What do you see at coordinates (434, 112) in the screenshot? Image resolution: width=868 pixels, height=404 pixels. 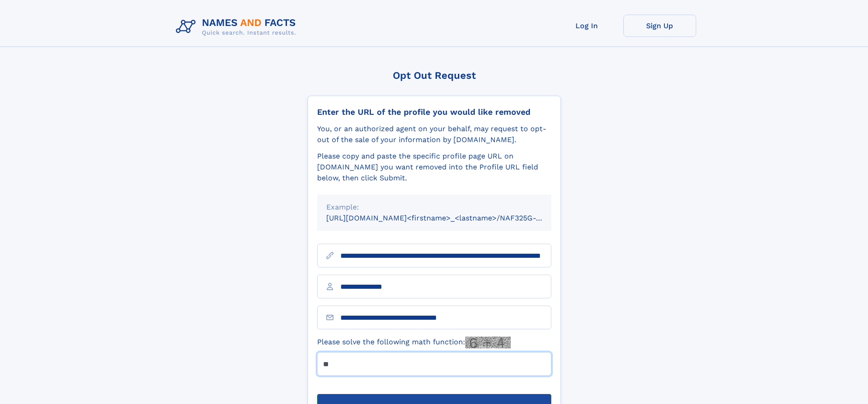 I see `div: Enter the URL of the profile you would like removed` at bounding box center [434, 112].